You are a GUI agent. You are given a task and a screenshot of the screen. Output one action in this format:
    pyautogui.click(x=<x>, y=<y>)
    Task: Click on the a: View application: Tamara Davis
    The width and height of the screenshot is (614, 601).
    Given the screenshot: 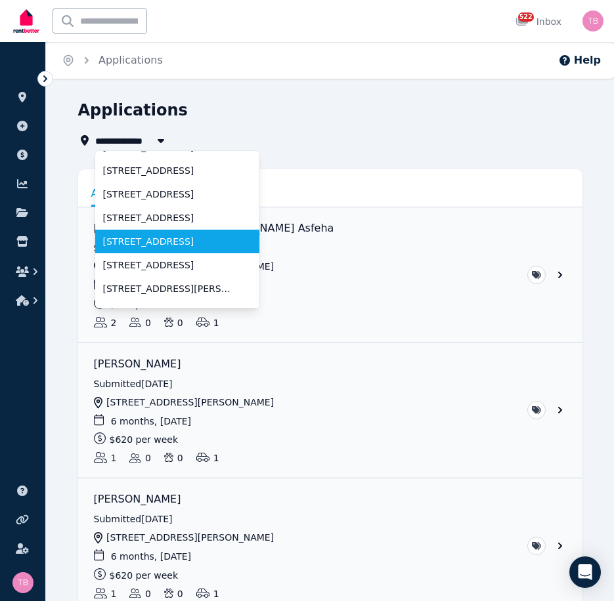 What is the action you would take?
    pyautogui.click(x=330, y=411)
    